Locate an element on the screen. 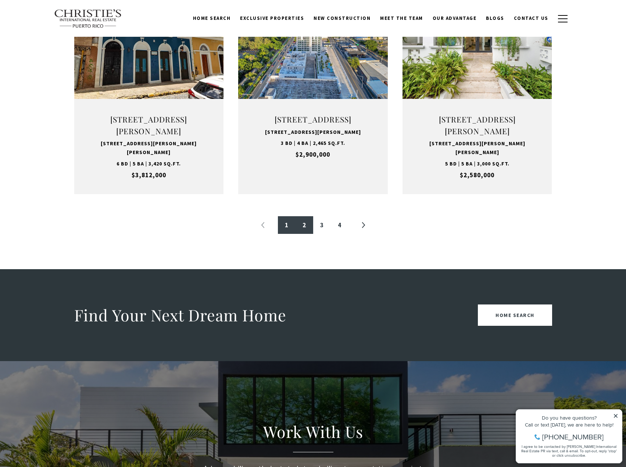 Image resolution: width=626 pixels, height=467 pixels. a: Contact Us is located at coordinates (532, 18).